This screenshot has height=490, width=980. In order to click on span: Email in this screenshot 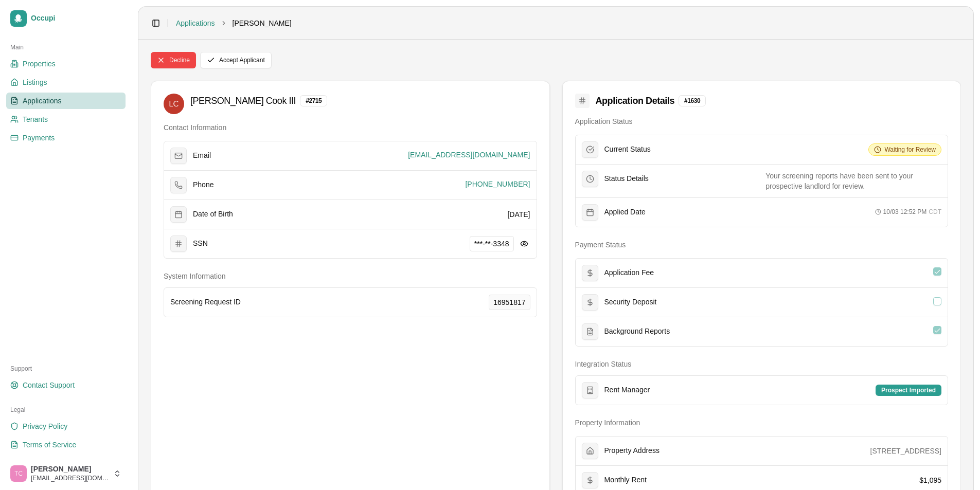, I will do `click(202, 155)`.